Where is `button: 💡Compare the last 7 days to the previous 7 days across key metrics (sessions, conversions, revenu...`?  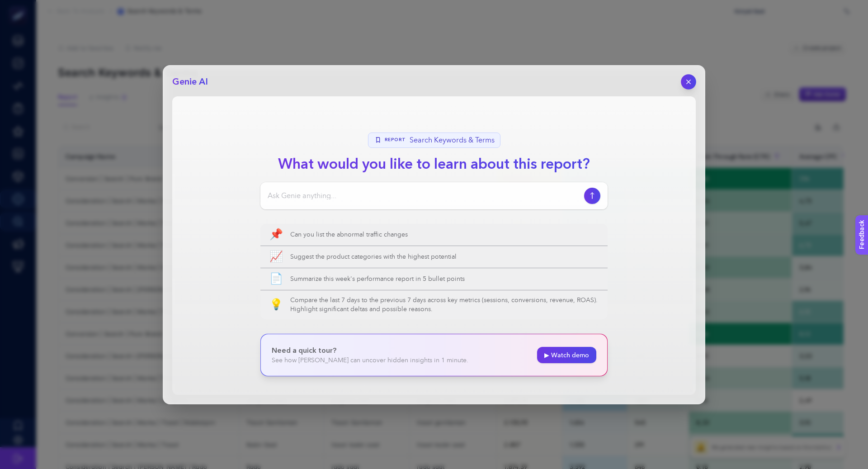 button: 💡Compare the last 7 days to the previous 7 days across key metrics (sessions, conversions, revenu... is located at coordinates (434, 305).